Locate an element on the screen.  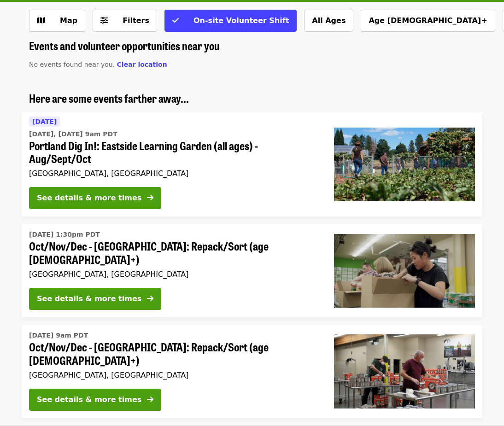
button: Show map view is located at coordinates (57, 21).